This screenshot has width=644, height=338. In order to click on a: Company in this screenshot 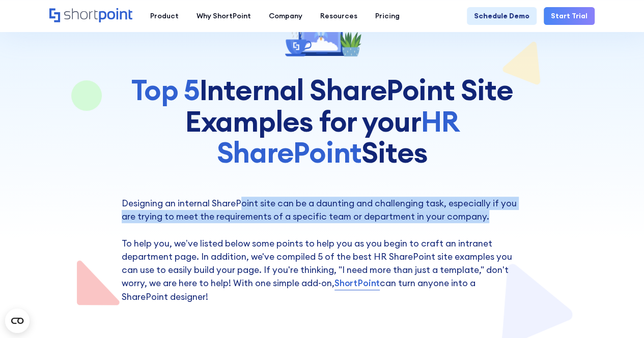, I will do `click(285, 16)`.